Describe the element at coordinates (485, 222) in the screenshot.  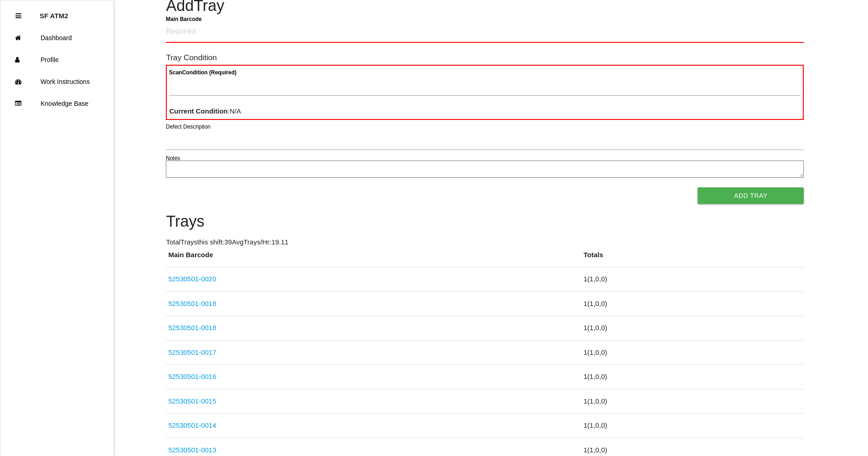
I see `h4: Trays` at that location.